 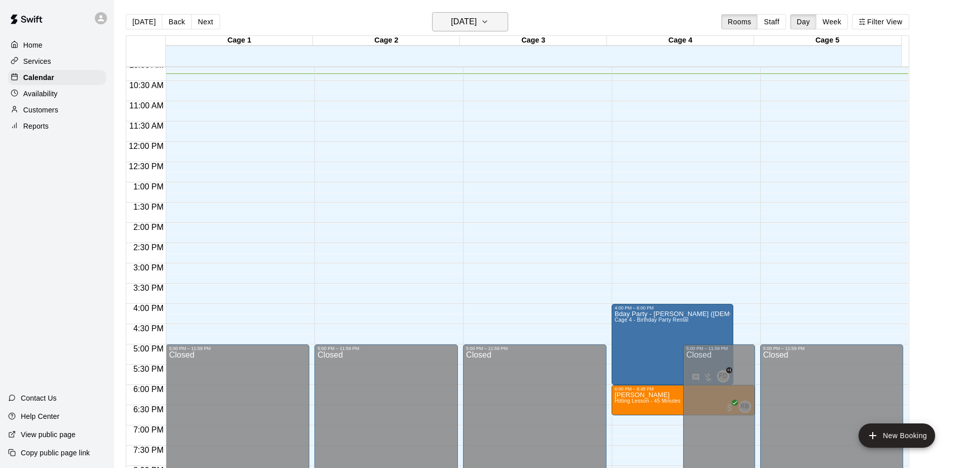 What do you see at coordinates (647, 401) in the screenshot?
I see `span: Hitting Lesson - 45 Minutes` at bounding box center [647, 401].